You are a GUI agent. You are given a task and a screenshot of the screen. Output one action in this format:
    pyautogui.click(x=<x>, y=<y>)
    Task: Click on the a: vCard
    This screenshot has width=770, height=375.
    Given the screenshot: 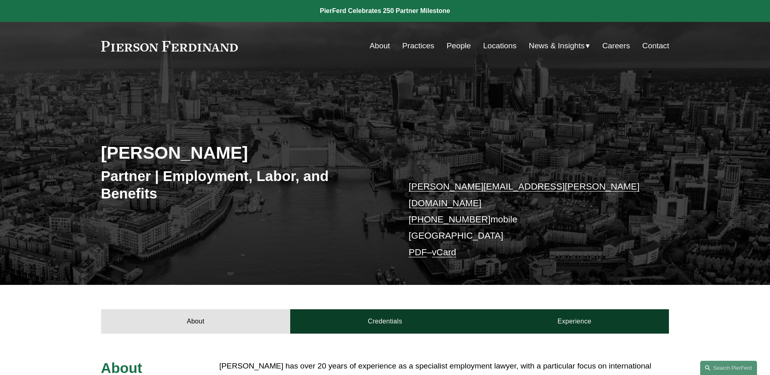 What is the action you would take?
    pyautogui.click(x=444, y=252)
    